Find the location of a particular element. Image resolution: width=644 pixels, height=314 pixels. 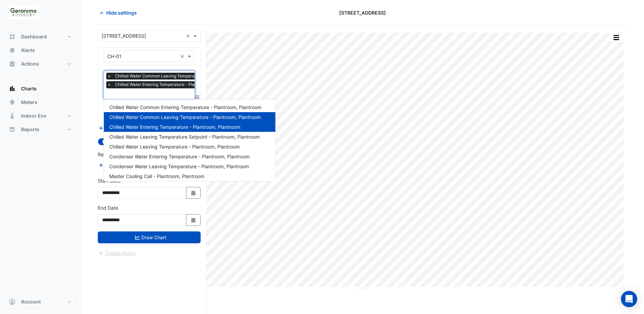

button: Actions is located at coordinates (41, 64).